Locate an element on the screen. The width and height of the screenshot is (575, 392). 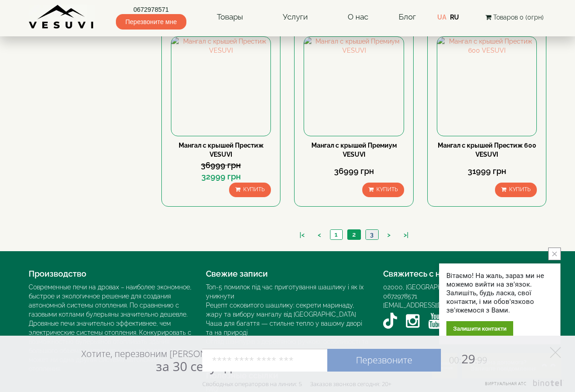
span: 2 is located at coordinates (354, 234).